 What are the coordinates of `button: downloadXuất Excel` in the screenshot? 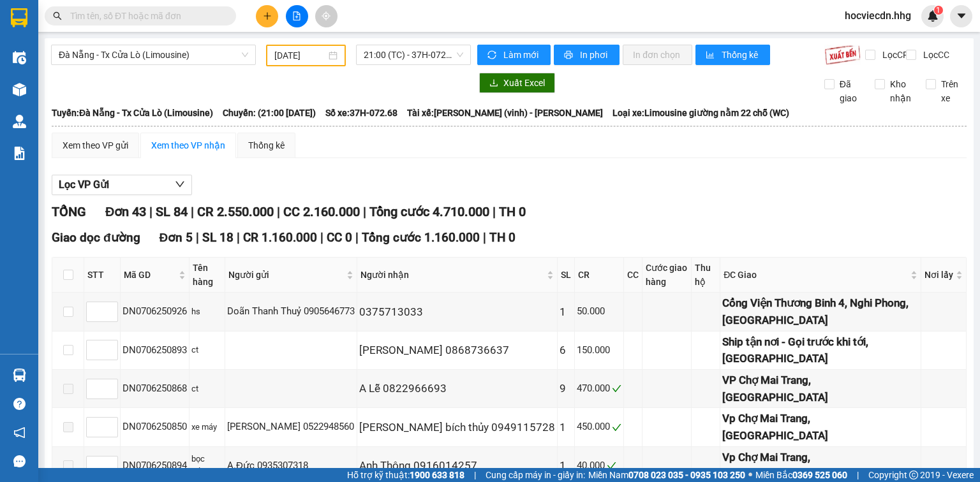 It's located at (516, 83).